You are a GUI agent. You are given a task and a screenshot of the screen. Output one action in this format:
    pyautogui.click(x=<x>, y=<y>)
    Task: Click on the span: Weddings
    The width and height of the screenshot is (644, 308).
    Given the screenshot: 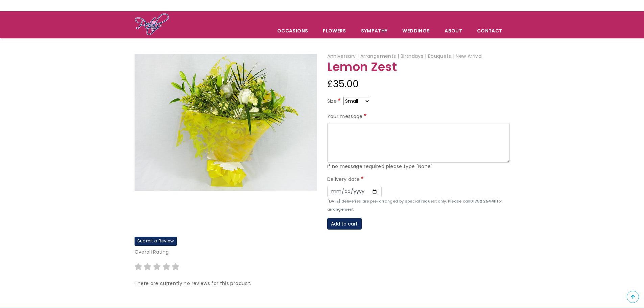 What is the action you would take?
    pyautogui.click(x=416, y=31)
    